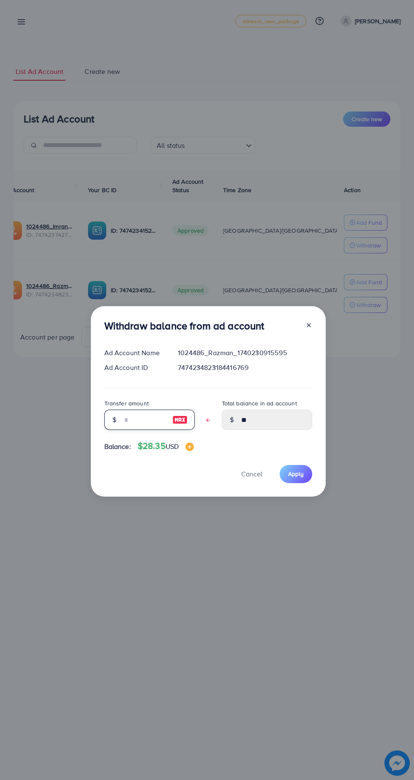 The height and width of the screenshot is (780, 414). What do you see at coordinates (245, 353) in the screenshot?
I see `div: 1024486_Razman_1740230915595` at bounding box center [245, 353].